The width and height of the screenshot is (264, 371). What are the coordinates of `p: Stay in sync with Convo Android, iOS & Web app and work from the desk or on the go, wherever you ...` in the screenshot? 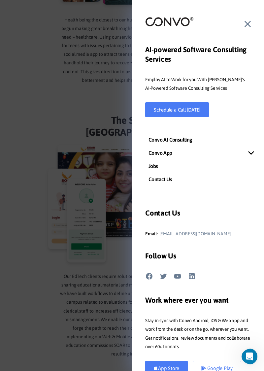 It's located at (198, 334).